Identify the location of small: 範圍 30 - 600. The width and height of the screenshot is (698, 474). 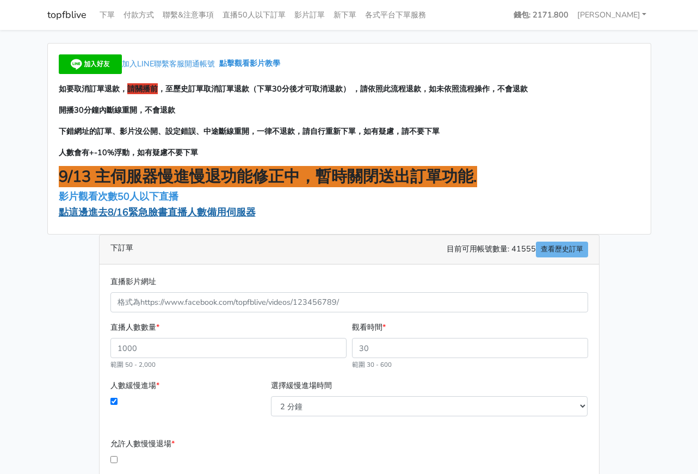
(372, 364).